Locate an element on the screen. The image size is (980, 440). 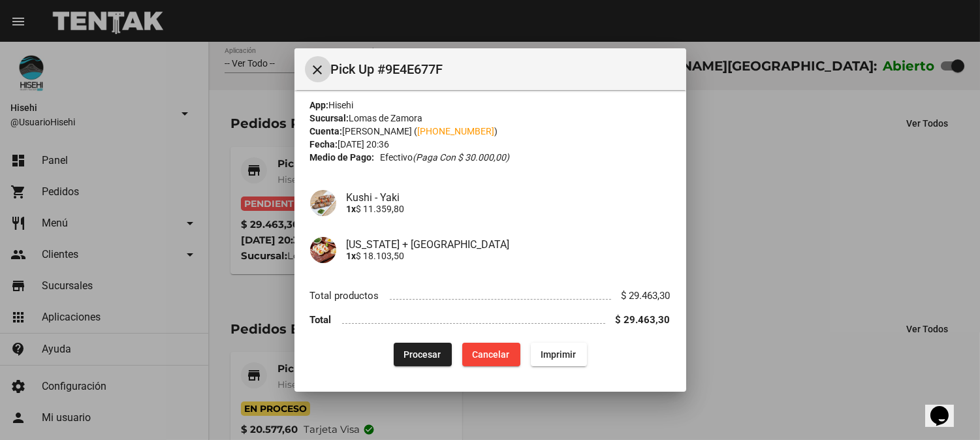
button: Cancelar is located at coordinates (491, 354).